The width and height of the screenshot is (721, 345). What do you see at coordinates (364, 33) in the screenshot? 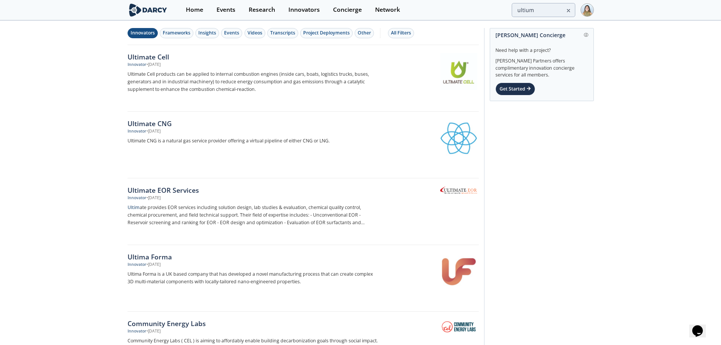
I see `button: Other` at bounding box center [364, 33].